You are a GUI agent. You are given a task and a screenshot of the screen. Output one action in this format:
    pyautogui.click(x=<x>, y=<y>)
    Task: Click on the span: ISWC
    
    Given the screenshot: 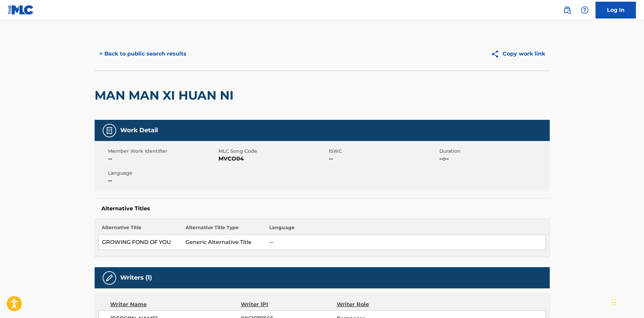 What is the action you would take?
    pyautogui.click(x=383, y=151)
    